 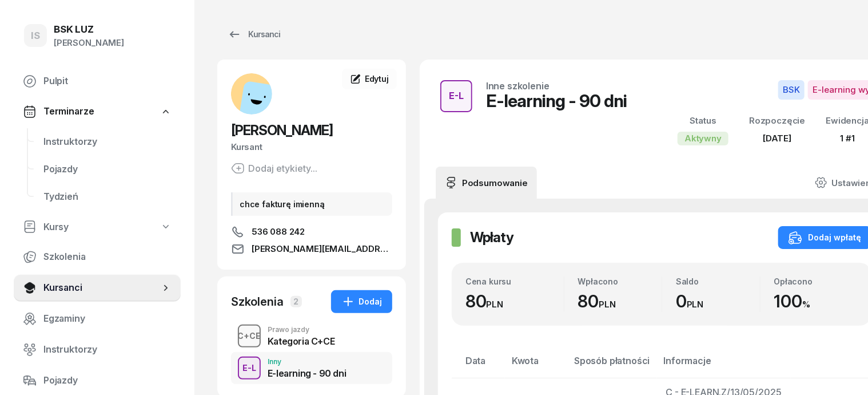 I want to click on div: Aktywny, so click(x=703, y=139).